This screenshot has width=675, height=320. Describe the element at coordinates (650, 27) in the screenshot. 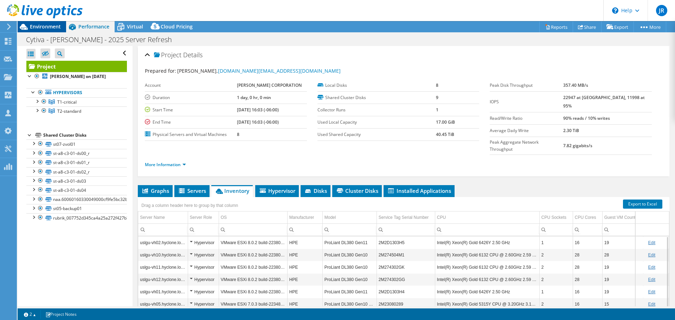

I see `a: More` at that location.